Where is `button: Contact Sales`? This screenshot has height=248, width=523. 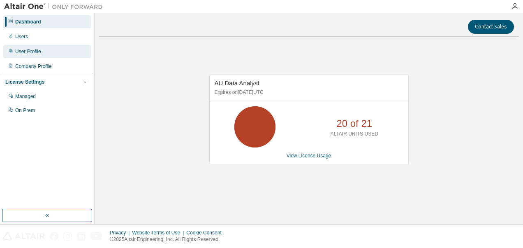 button: Contact Sales is located at coordinates (491, 27).